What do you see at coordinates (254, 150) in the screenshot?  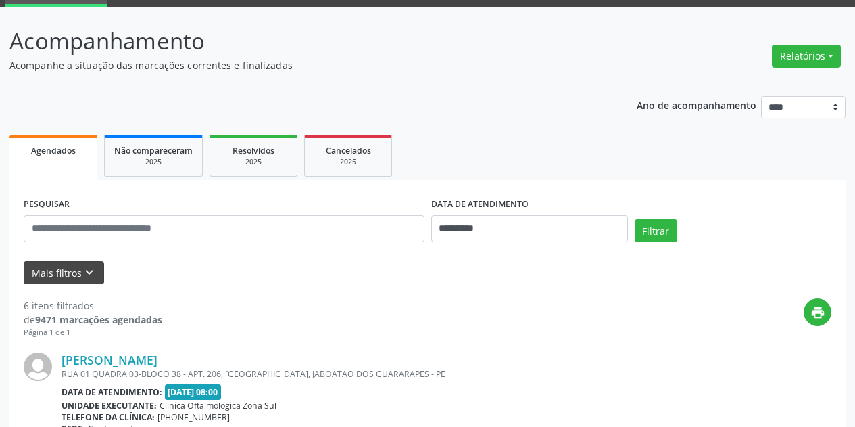 I see `span: Resolvidos` at bounding box center [254, 150].